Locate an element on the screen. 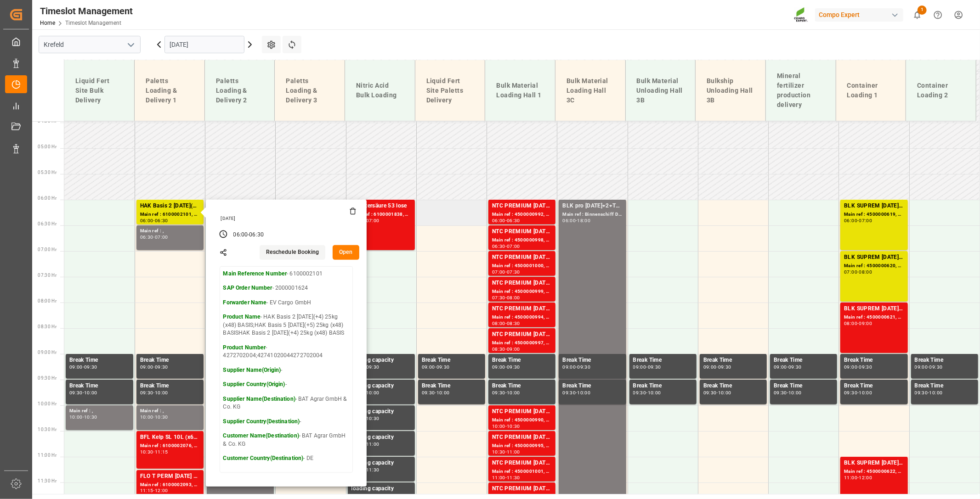 This screenshot has height=499, width=980. div: Bulkship Unloading Hall 3B is located at coordinates (731, 91).